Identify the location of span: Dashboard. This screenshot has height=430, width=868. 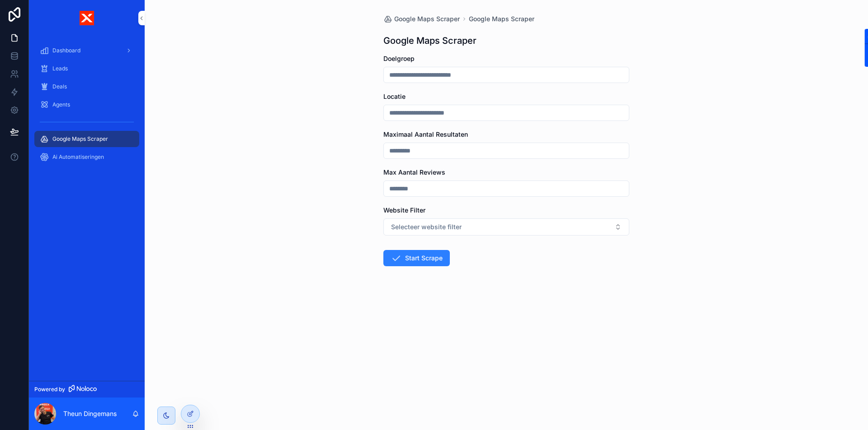
(66, 50).